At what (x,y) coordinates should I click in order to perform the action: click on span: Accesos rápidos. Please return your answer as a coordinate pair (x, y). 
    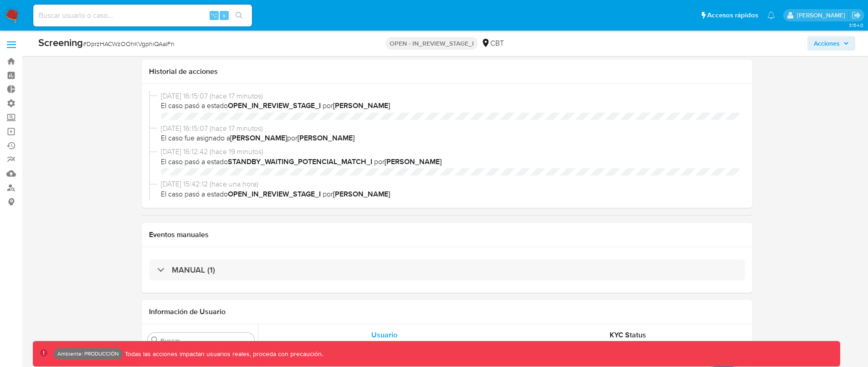
    Looking at the image, I should click on (732, 15).